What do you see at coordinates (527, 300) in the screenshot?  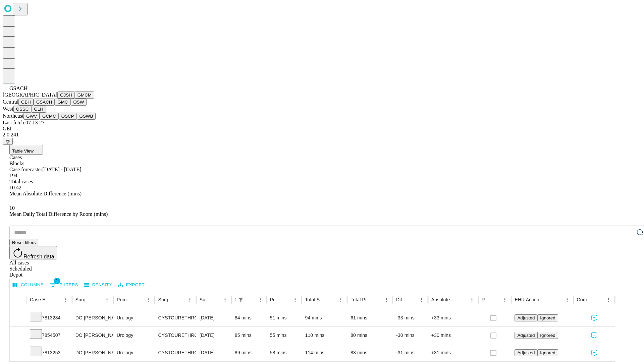 I see `div: EHR Action` at bounding box center [527, 300].